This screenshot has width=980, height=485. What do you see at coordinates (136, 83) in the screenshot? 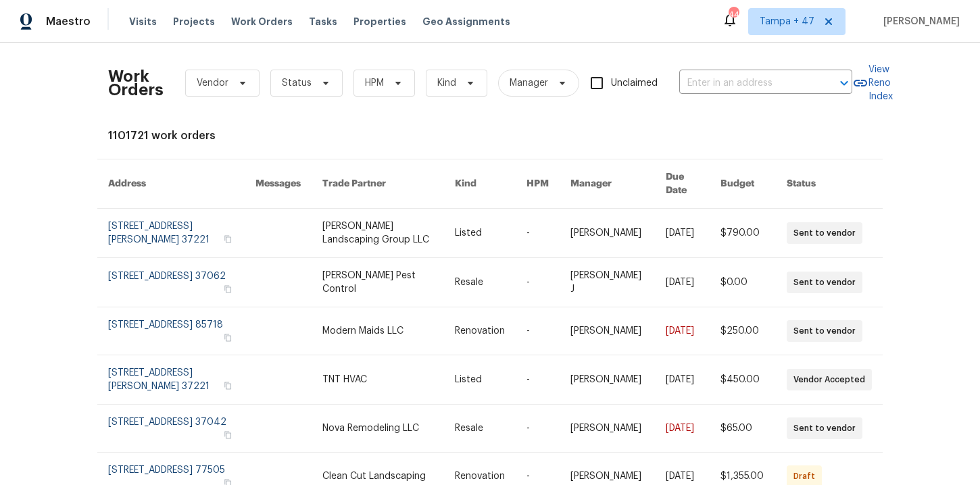
I see `h2: Work Orders` at bounding box center [136, 83].